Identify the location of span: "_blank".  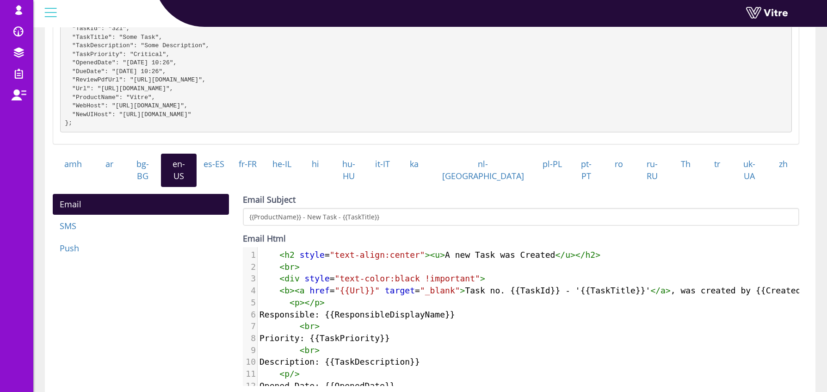
(440, 290).